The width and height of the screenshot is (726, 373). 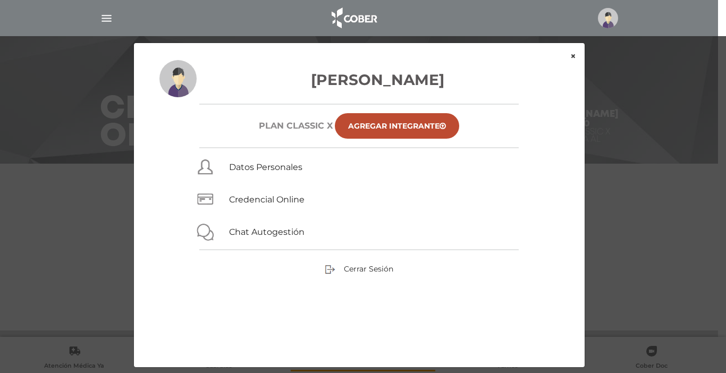 I want to click on img: logo_cober_home-white.png, so click(x=354, y=18).